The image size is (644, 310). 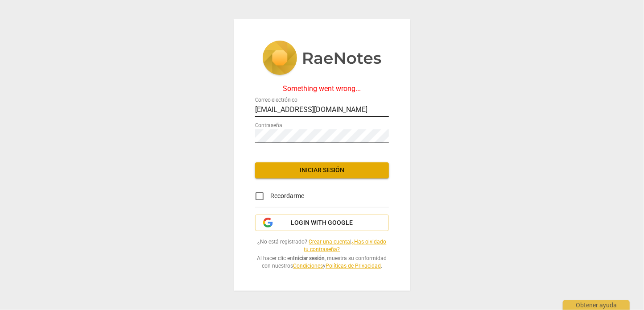 I want to click on b: Iniciar sesión, so click(x=309, y=258).